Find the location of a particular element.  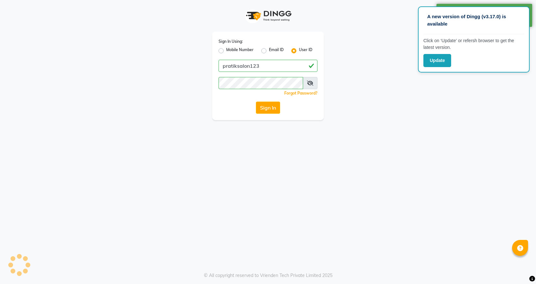

label: User ID is located at coordinates (306, 51).